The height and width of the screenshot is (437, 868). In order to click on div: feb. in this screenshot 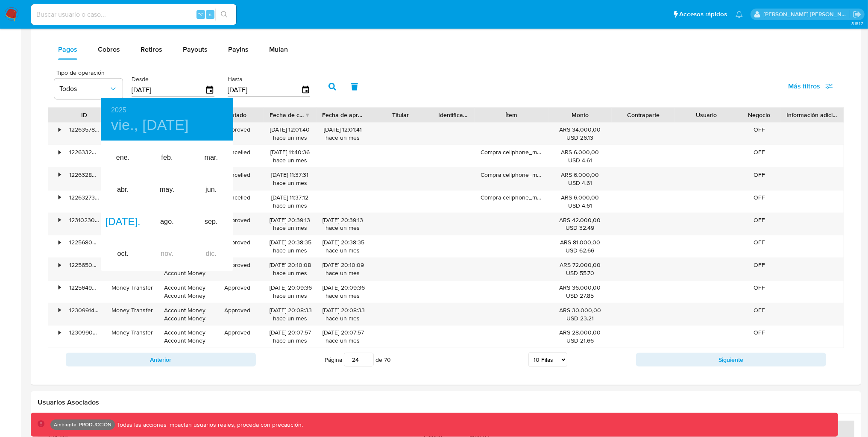, I will do `click(167, 157)`.